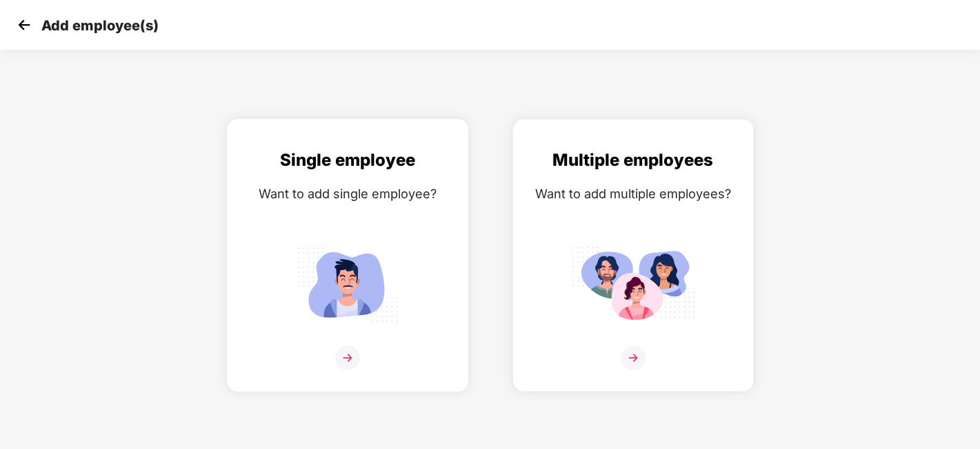 The height and width of the screenshot is (449, 980). Describe the element at coordinates (348, 284) in the screenshot. I see `img: svg+xml;base64,PHN2ZyB4bWxucz0iaHR0cDovL3d3dy53My5vcmcvMjAwMC9zdmciIGlkPSJTaW5nbGVfZW1wbG95ZWUiIH...` at that location.